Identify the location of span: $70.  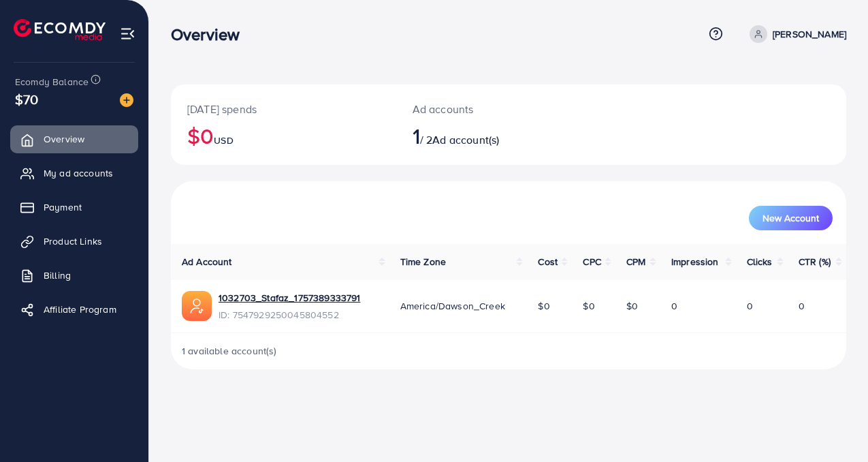
(27, 98).